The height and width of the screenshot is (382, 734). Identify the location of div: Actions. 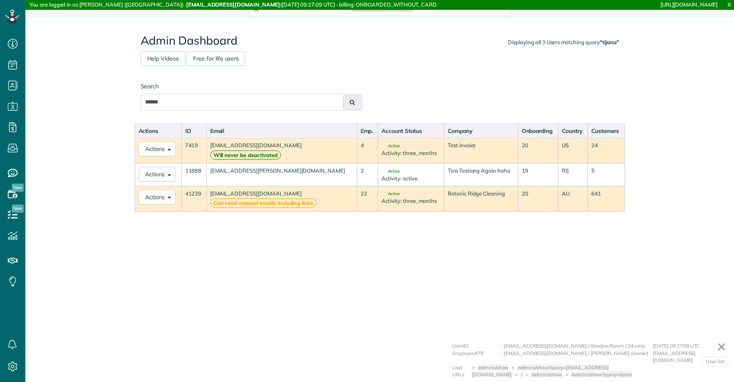
(158, 131).